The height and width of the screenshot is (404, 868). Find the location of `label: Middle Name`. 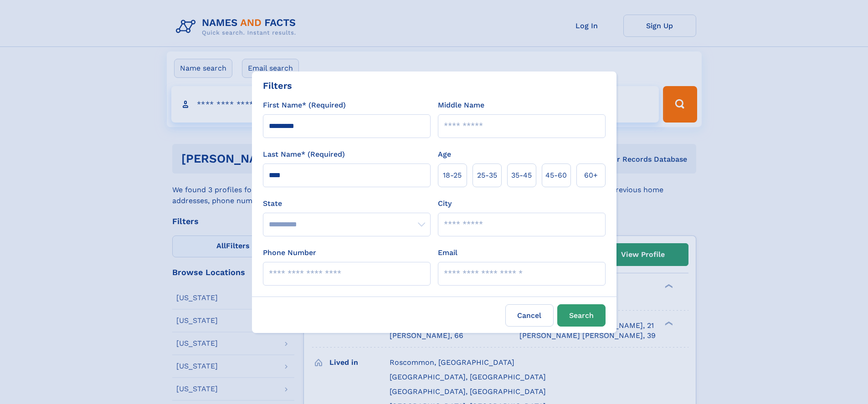

label: Middle Name is located at coordinates (462, 105).